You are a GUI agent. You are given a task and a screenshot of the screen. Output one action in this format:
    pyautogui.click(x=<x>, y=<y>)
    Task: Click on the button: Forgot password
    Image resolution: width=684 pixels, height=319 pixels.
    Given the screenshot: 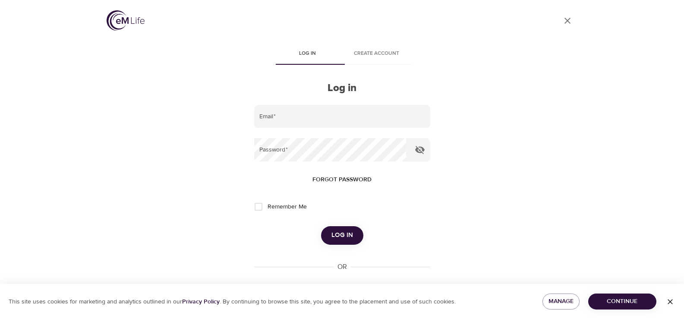 What is the action you would take?
    pyautogui.click(x=342, y=180)
    